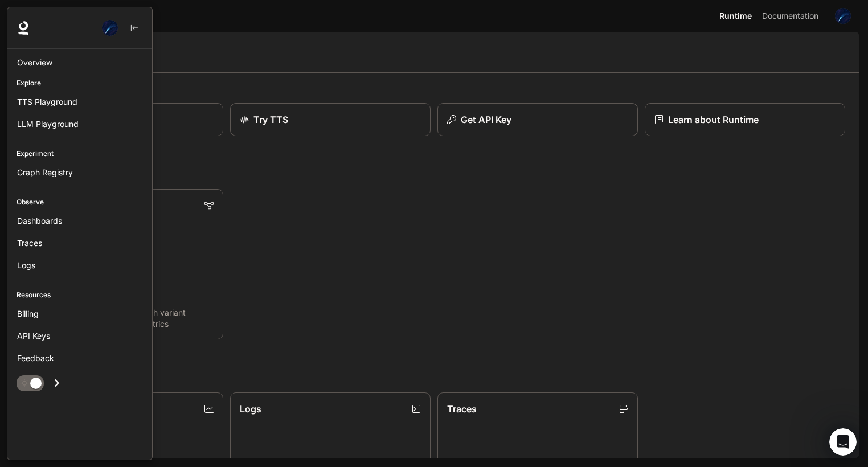 Image resolution: width=868 pixels, height=467 pixels. I want to click on a: Dashboards, so click(80, 220).